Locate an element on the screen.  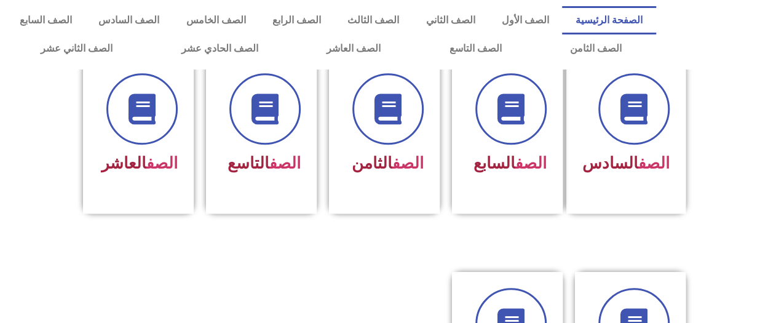
span: الثامن is located at coordinates (387, 163).